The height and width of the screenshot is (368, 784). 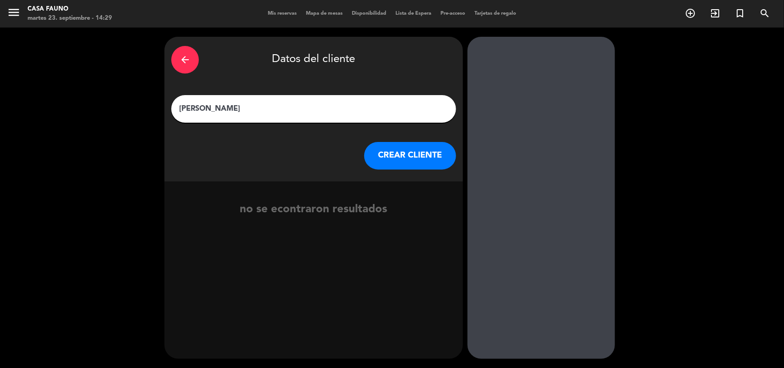 I want to click on div: martes 23. septiembre - 14:29, so click(x=70, y=18).